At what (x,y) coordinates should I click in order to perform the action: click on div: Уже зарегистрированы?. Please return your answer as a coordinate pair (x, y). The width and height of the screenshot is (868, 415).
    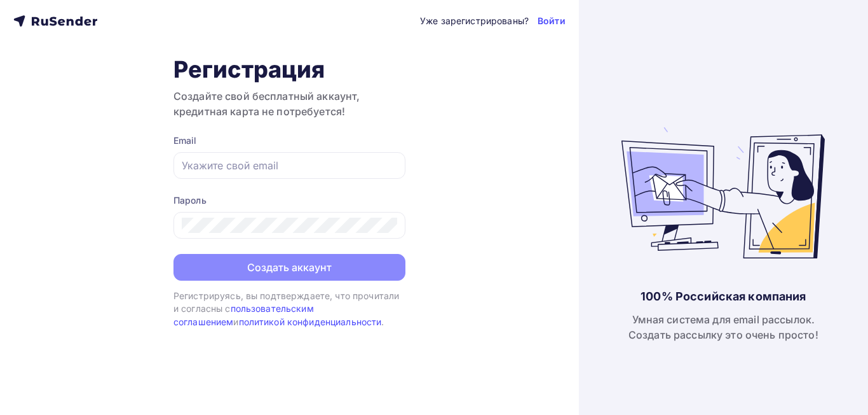
    Looking at the image, I should click on (474, 21).